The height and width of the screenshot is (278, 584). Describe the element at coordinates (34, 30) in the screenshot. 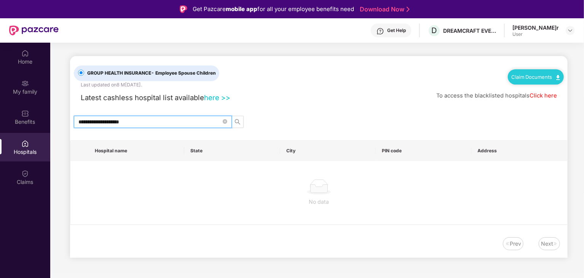

I see `img: New Pazcare Logo` at that location.